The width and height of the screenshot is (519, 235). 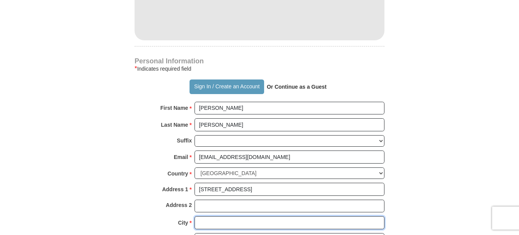 What do you see at coordinates (179, 205) in the screenshot?
I see `strong: Address 2` at bounding box center [179, 205].